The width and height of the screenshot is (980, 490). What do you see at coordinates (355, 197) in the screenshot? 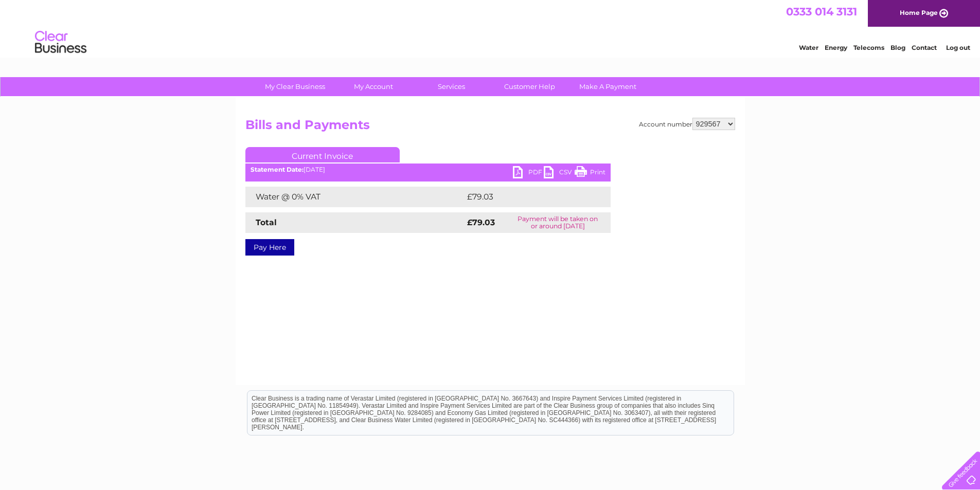
I see `td: Water @ 0% VAT` at bounding box center [355, 197].